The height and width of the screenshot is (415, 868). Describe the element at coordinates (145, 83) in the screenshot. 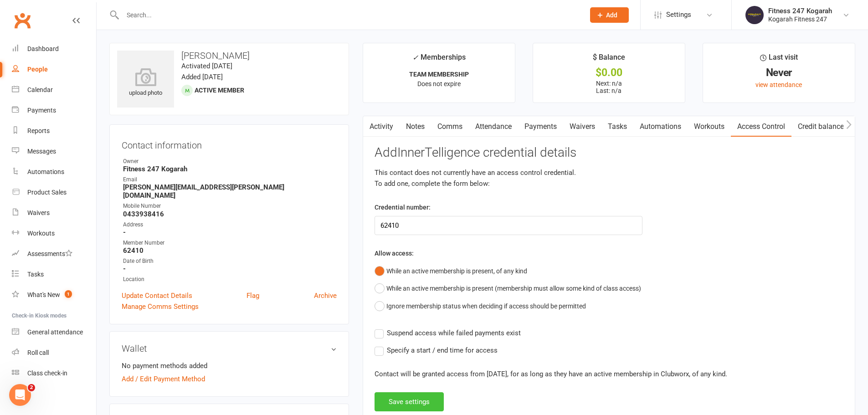

I see `div: upload photo` at that location.